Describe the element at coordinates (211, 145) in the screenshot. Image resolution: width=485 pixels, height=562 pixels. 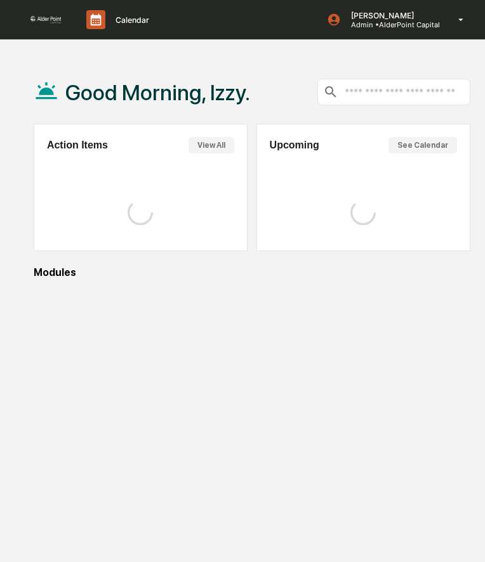
I see `button: View All` at that location.